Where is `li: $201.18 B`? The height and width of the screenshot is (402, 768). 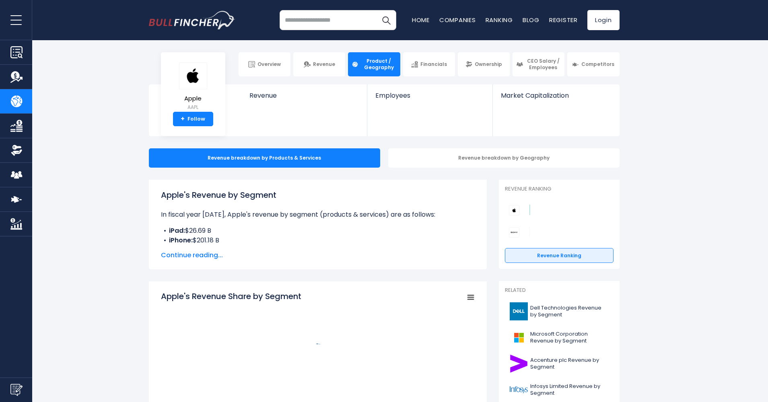 li: $201.18 B is located at coordinates (318, 241).